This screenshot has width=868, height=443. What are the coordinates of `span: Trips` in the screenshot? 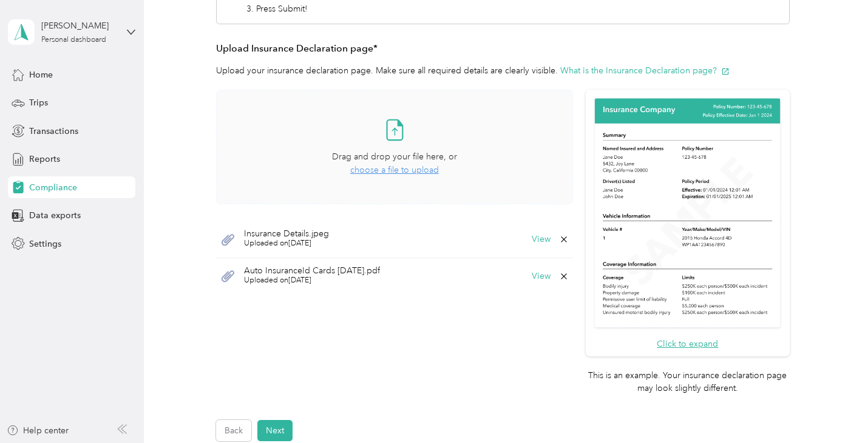 It's located at (38, 103).